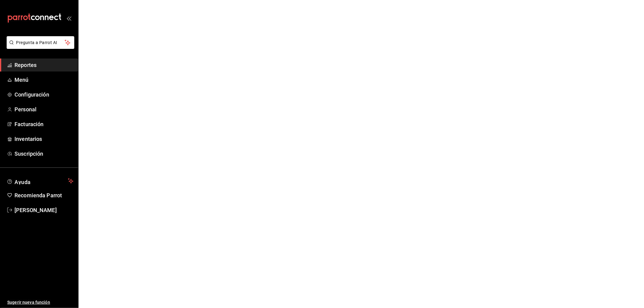 The image size is (644, 308). I want to click on span: Configuración, so click(44, 94).